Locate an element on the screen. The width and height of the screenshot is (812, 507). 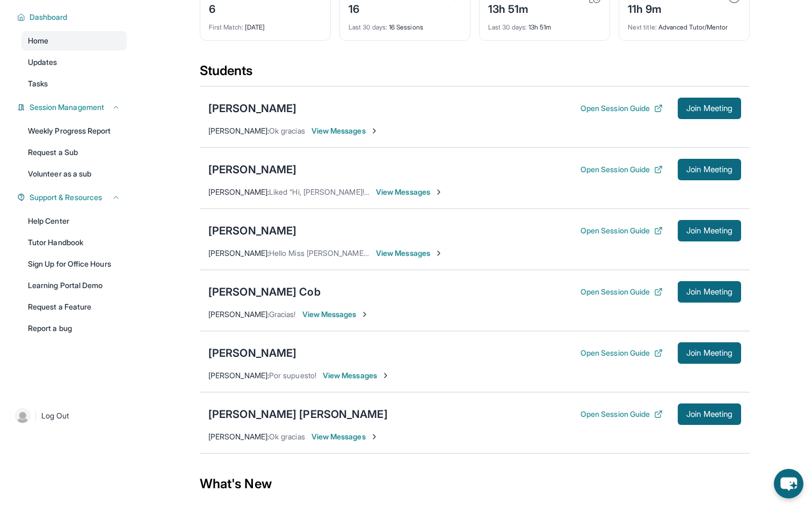
a: Tutor Handbook is located at coordinates (75, 243).